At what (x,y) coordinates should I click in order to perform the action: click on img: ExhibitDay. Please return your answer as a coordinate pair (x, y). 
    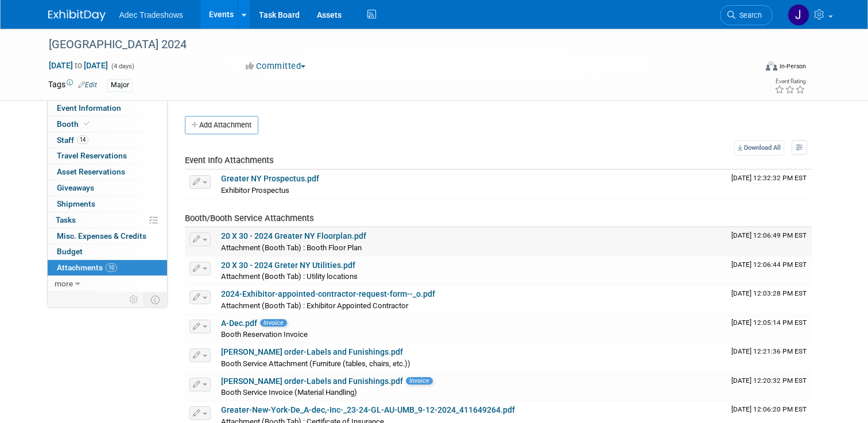
    Looking at the image, I should click on (77, 15).